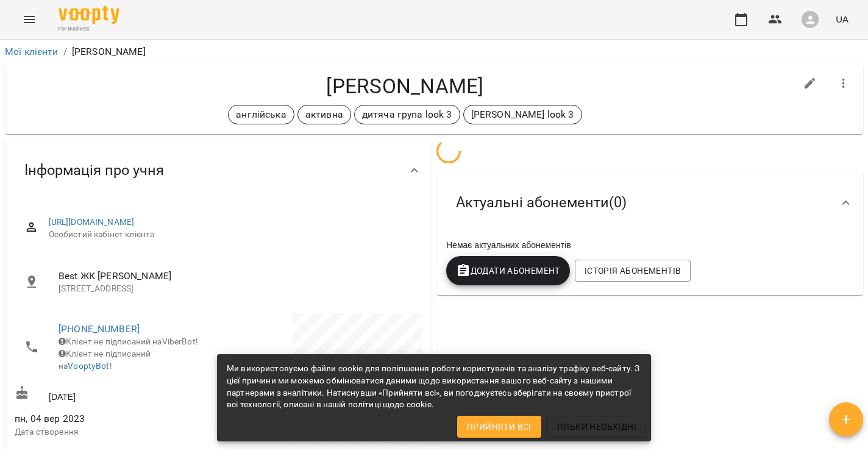 The height and width of the screenshot is (456, 868). I want to click on div: Актуальні абонементи(0), so click(650, 203).